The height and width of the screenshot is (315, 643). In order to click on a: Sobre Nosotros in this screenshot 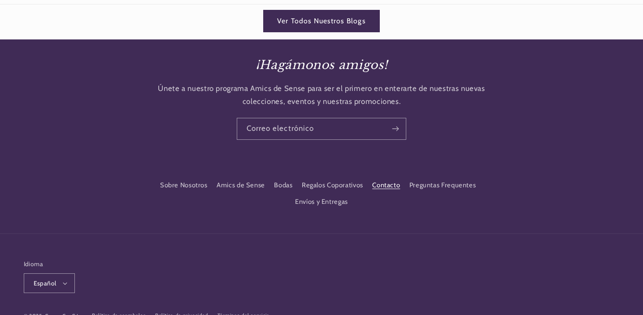, I will do `click(184, 187)`.